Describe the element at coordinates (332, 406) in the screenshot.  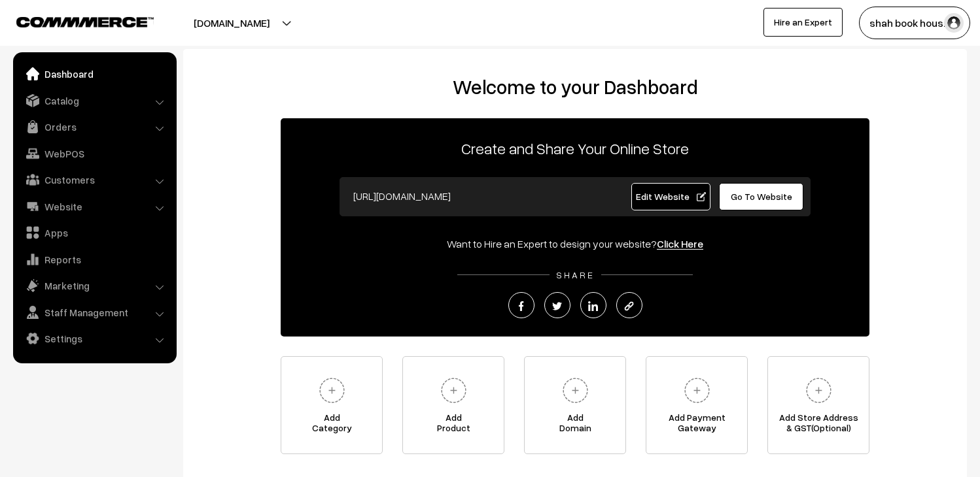
I see `a: AddCategory` at that location.